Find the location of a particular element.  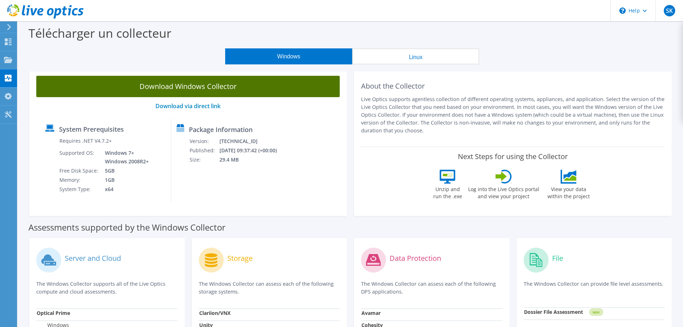

label: Storage is located at coordinates (240, 258).